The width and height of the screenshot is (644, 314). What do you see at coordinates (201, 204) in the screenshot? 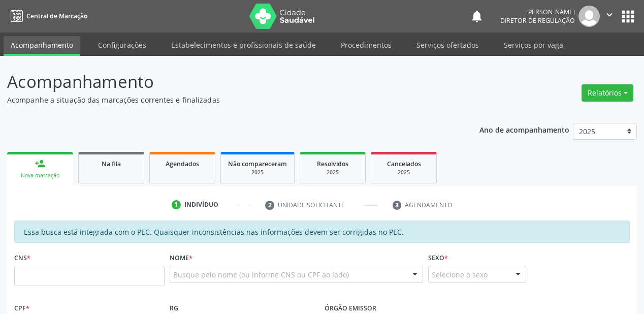
I see `div: Indivíduo` at bounding box center [201, 204].